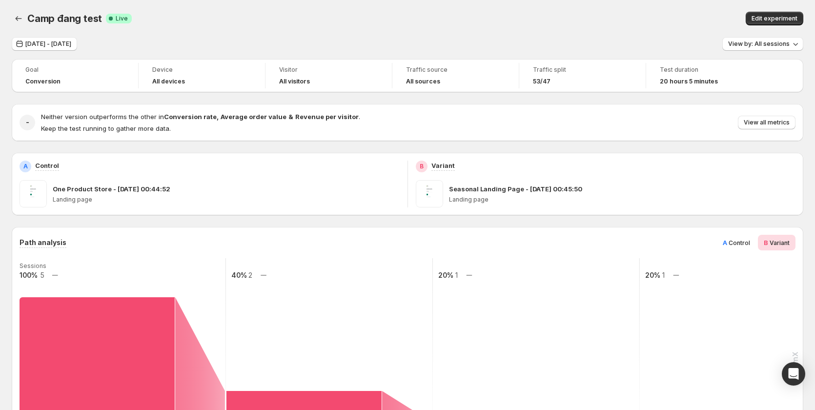 This screenshot has height=410, width=815. Describe the element at coordinates (328, 70) in the screenshot. I see `span: Visitor` at that location.